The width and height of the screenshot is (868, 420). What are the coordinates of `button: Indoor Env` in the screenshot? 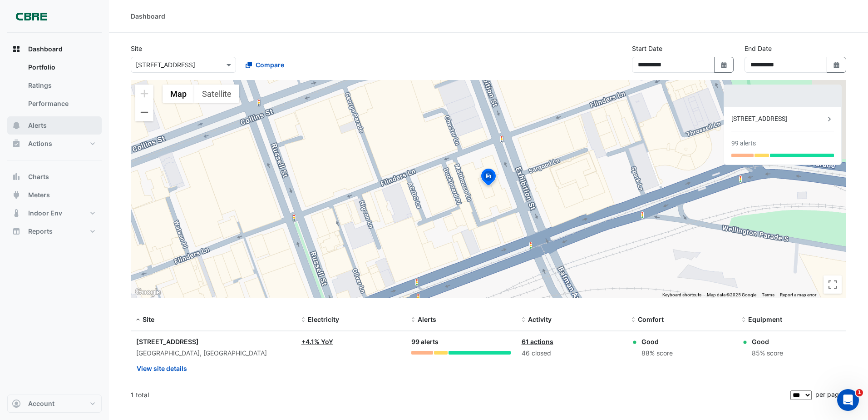 It's located at (54, 213).